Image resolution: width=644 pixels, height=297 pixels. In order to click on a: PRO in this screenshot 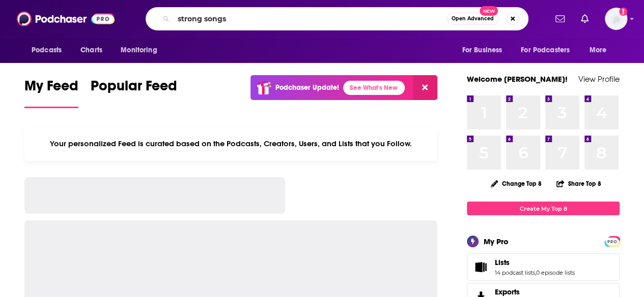, I will do `click(612, 241)`.